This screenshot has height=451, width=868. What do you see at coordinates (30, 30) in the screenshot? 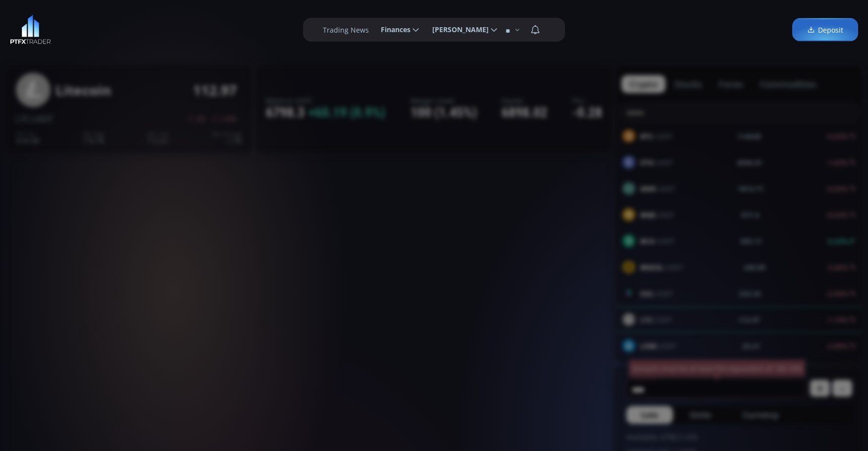
I see `img: LOGO` at bounding box center [30, 30].